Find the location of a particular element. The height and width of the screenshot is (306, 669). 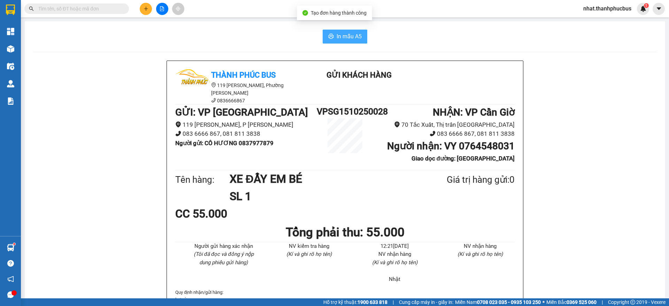

strong: 0708 023 035 - 0935 103 250 is located at coordinates (508, 302).